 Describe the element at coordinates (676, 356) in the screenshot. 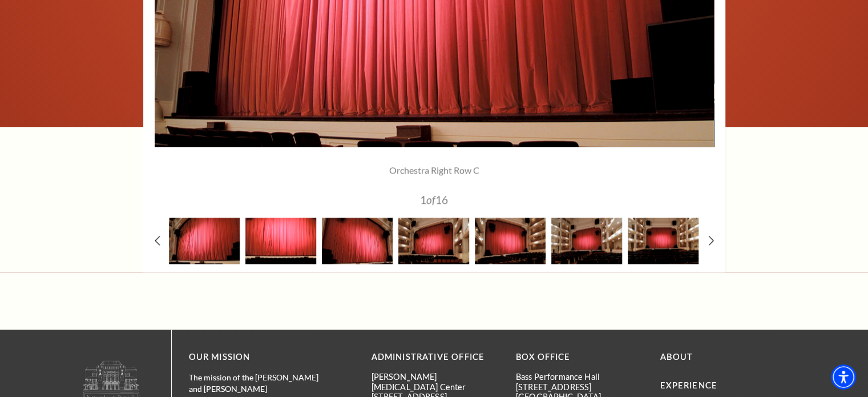

I see `a: About` at that location.